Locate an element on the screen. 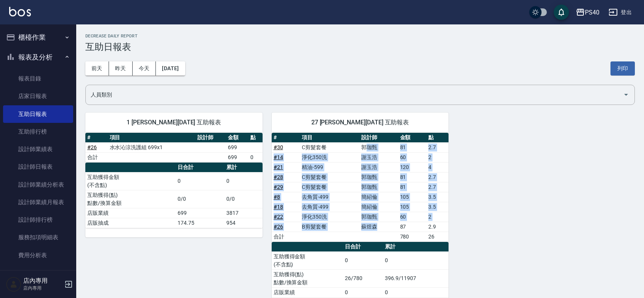 The image size is (644, 298). td: 去角質-499 is located at coordinates (330, 197).